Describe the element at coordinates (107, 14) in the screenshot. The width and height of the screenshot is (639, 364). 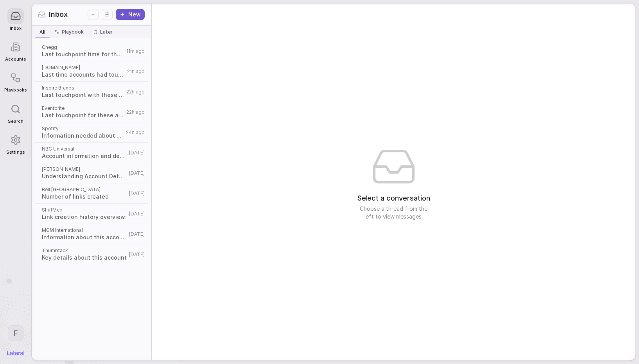
I see `button: Display settings` at that location.